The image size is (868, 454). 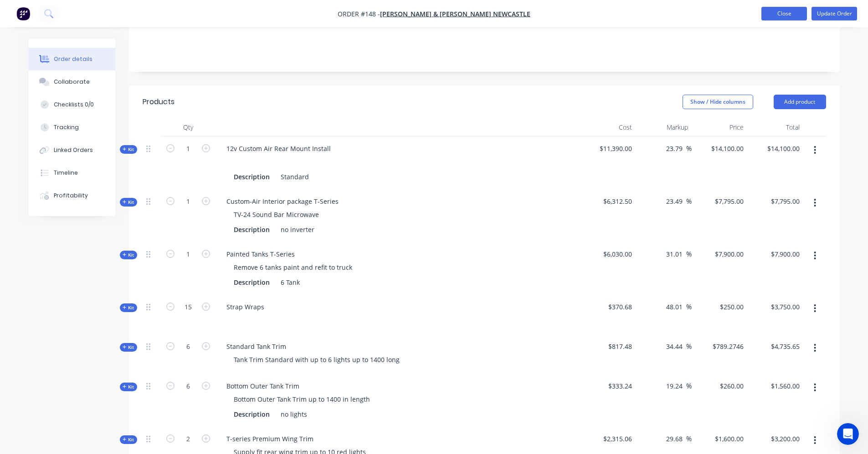 I want to click on div: Total, so click(x=775, y=127).